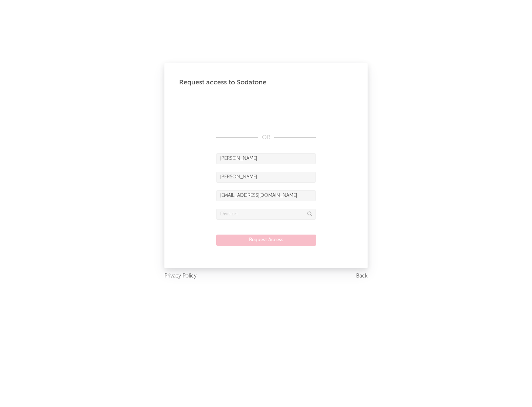  Describe the element at coordinates (266, 214) in the screenshot. I see `input: Division` at that location.